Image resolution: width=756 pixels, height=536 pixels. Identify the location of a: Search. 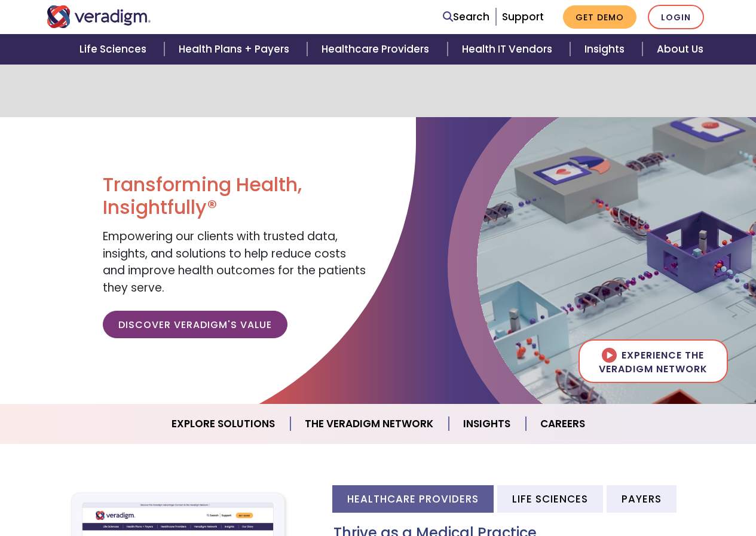
(467, 17).